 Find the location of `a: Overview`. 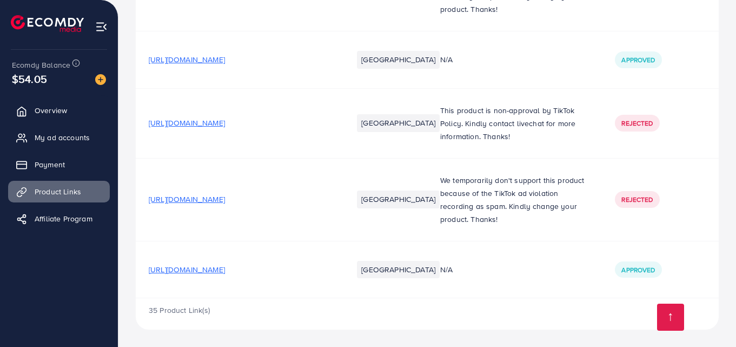

a: Overview is located at coordinates (59, 110).